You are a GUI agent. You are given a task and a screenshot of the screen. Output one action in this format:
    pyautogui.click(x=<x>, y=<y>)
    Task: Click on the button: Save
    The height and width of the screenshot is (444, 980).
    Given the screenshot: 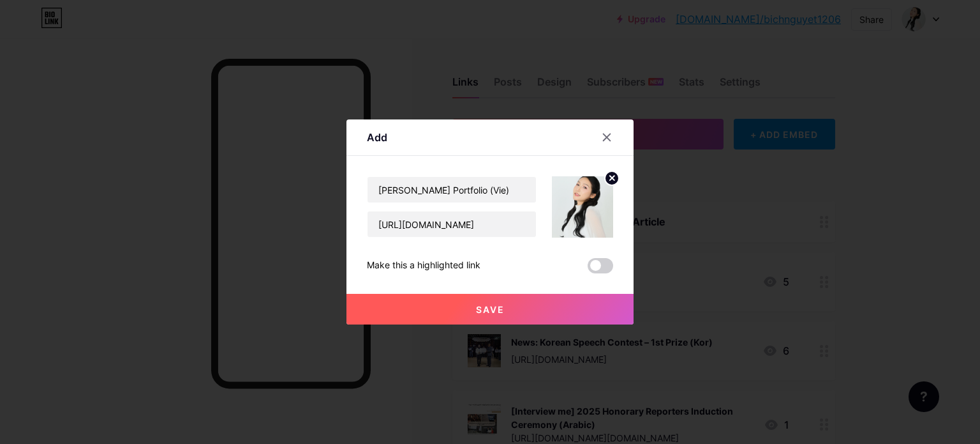 What is the action you would take?
    pyautogui.click(x=490, y=309)
    